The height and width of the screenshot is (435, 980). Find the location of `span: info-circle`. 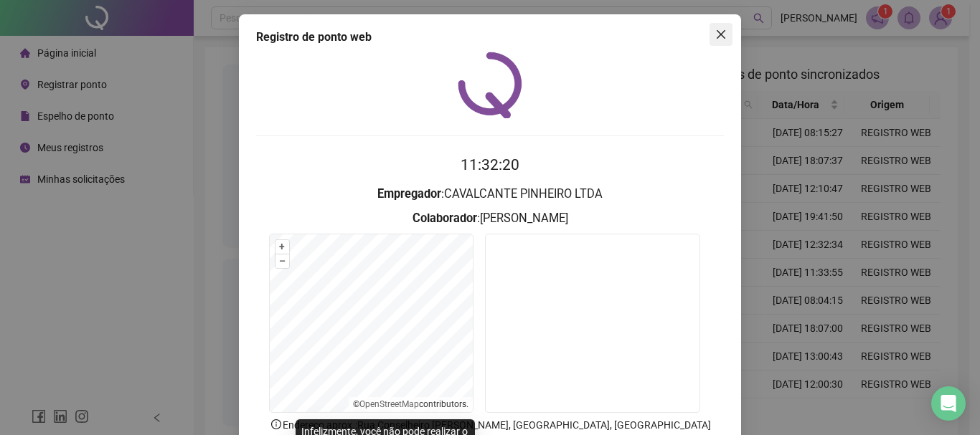

span: info-circle is located at coordinates (276, 424).